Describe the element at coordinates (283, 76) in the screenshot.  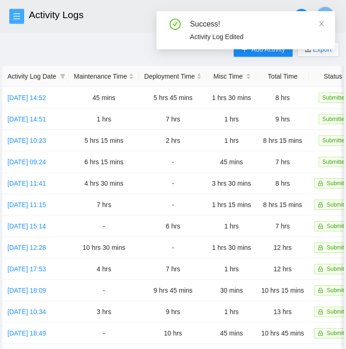
I see `th: Total Time` at that location.